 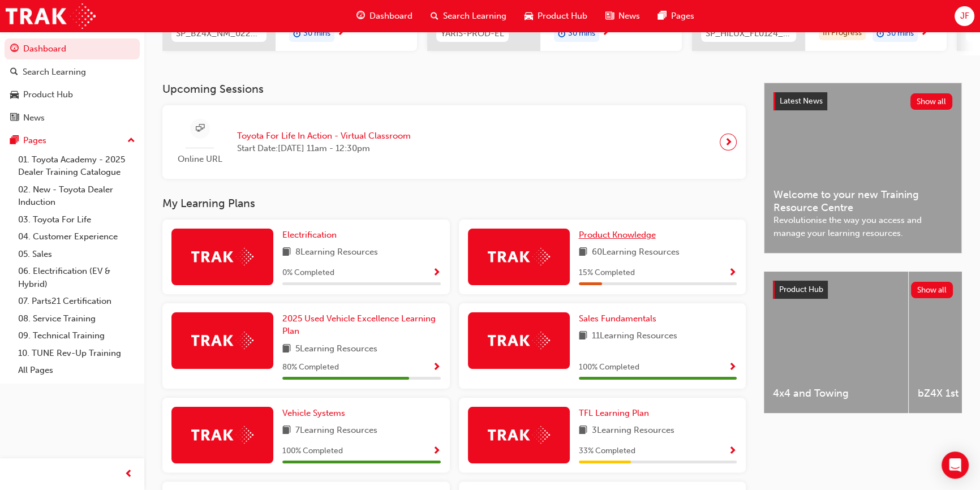 What do you see at coordinates (683, 16) in the screenshot?
I see `span: Pages` at bounding box center [683, 16].